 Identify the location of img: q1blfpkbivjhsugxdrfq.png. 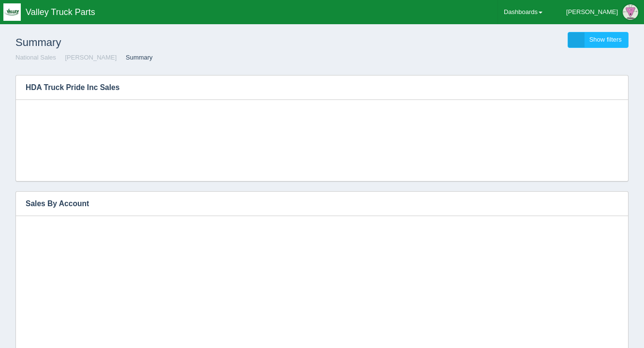
(12, 12).